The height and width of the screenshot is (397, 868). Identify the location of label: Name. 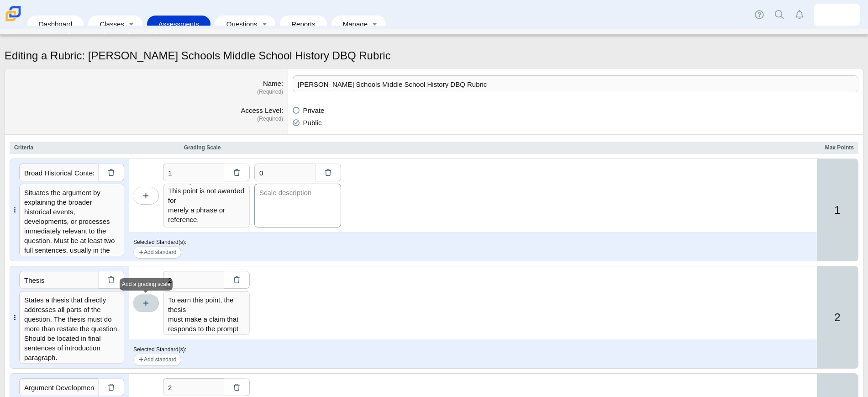
(273, 83).